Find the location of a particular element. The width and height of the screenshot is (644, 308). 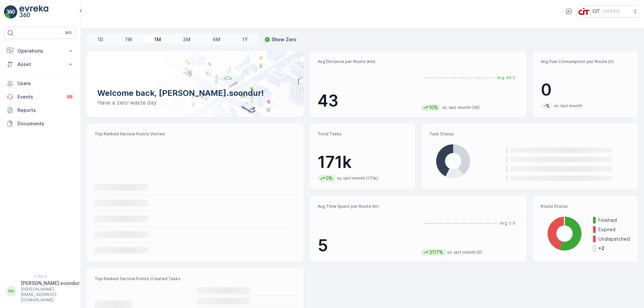

p: + 2 is located at coordinates (602, 248).